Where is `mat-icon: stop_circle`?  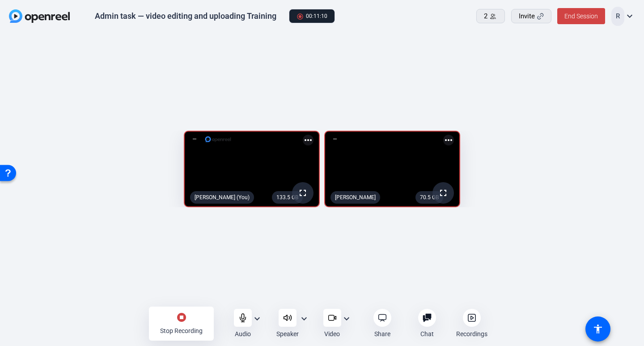
mat-icon: stop_circle is located at coordinates (182, 317).